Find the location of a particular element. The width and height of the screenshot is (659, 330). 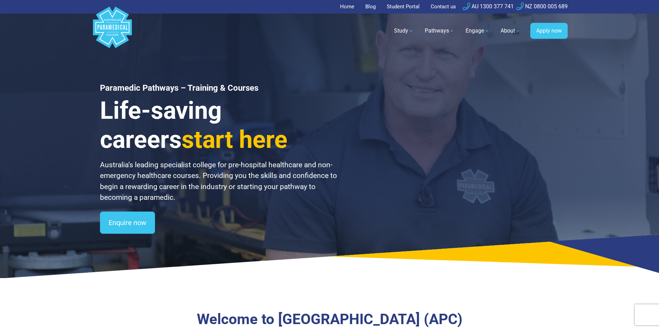

h3: Life-saving careers is located at coordinates (219, 125).